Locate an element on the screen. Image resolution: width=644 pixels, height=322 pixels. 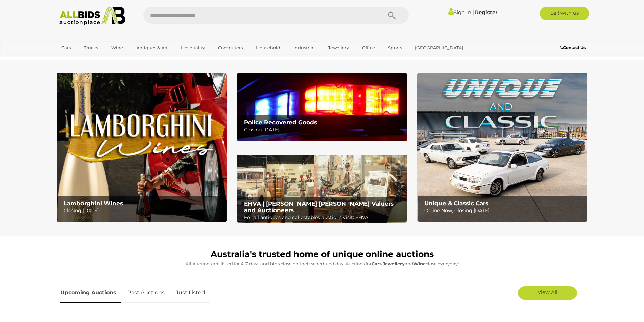
a: Just Listed is located at coordinates (191, 293).